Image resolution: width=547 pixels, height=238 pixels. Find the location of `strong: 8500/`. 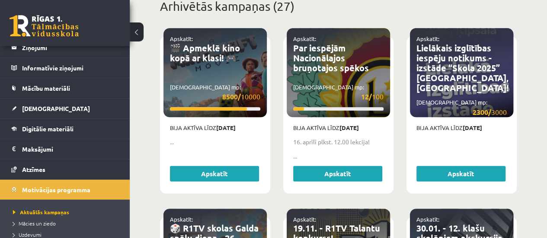

strong: 8500/ is located at coordinates (232, 97).